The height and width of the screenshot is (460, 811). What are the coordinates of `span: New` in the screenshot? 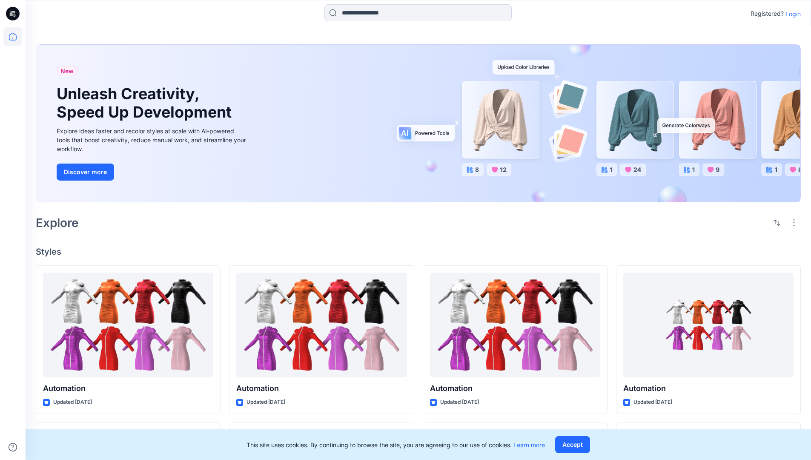 It's located at (67, 71).